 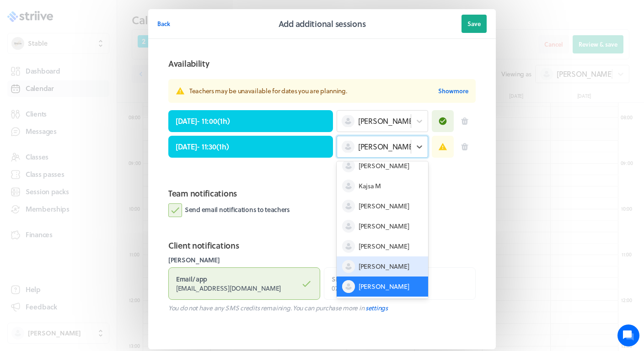 I want to click on h2: Availability, so click(x=189, y=64).